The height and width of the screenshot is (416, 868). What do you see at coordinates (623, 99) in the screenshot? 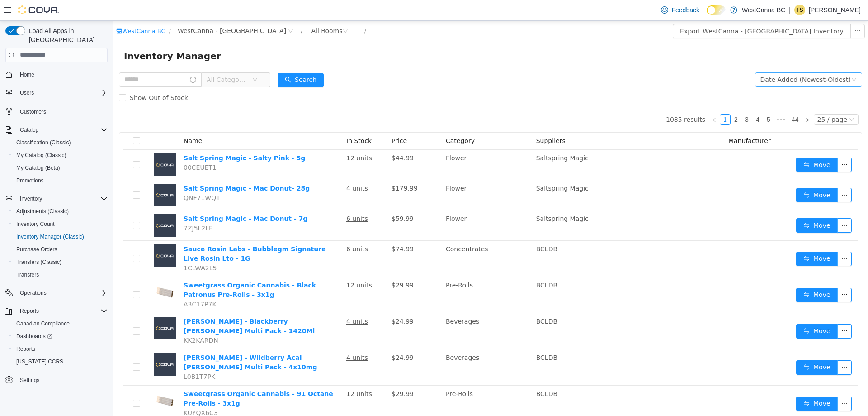
I see `a: 2` at bounding box center [623, 99].